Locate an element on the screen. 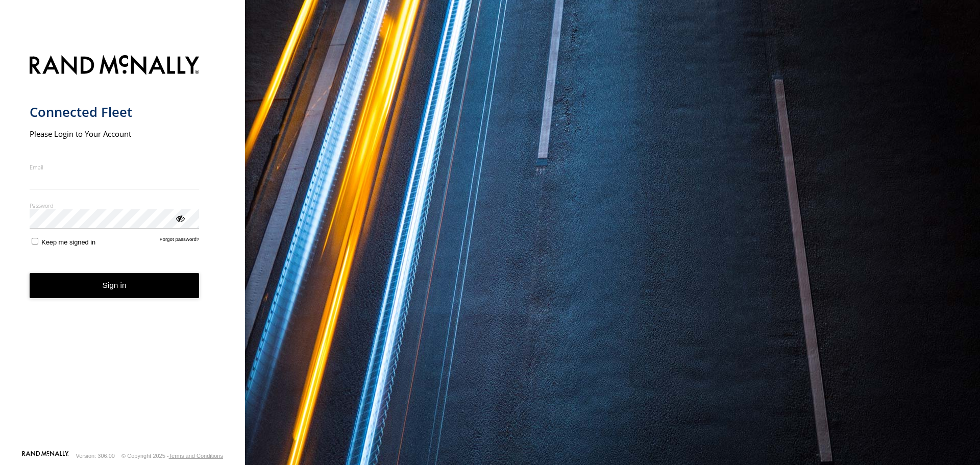 The height and width of the screenshot is (465, 980). label: Password is located at coordinates (114, 205).